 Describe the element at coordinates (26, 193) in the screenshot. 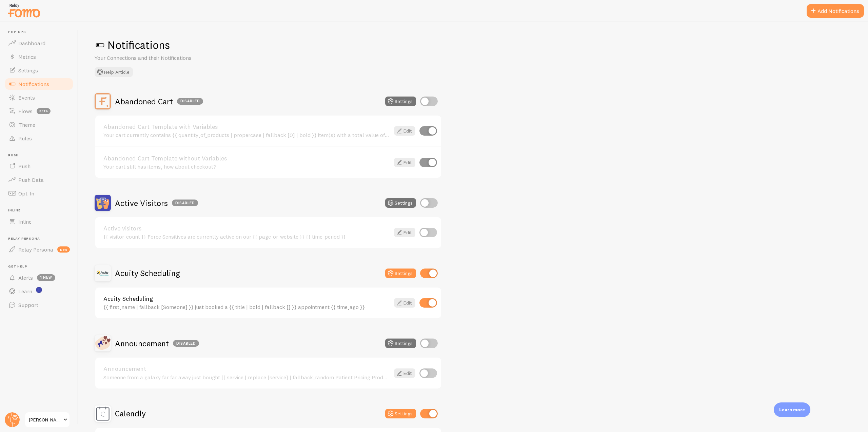

I see `span: Opt-In` at that location.